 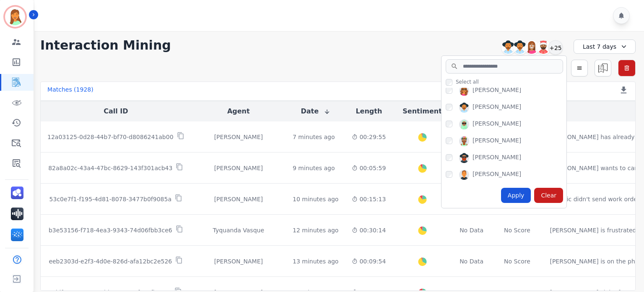 I want to click on button: Sentiment, so click(x=422, y=111).